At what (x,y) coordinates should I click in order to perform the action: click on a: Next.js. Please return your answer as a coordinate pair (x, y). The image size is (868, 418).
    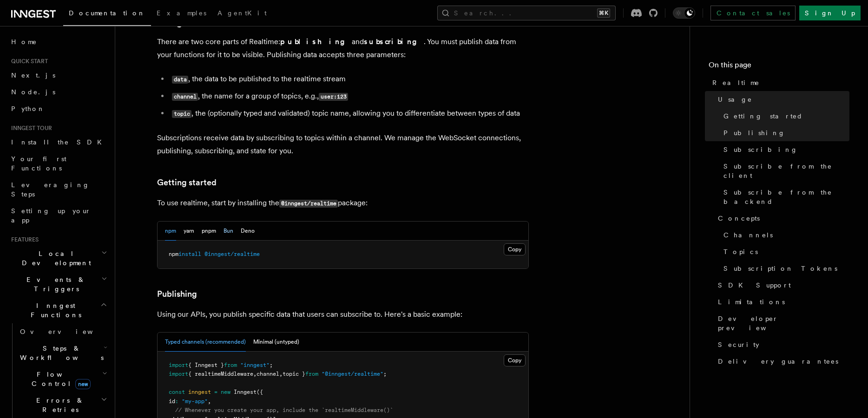
    Looking at the image, I should click on (58, 75).